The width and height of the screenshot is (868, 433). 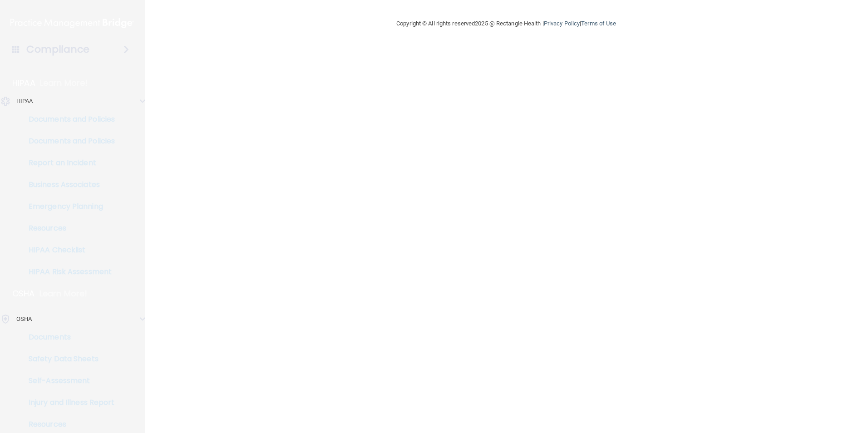 What do you see at coordinates (506, 23) in the screenshot?
I see `div: Copyright © All rights reserved 2025 @ Rectangle Health | |` at bounding box center [506, 23].